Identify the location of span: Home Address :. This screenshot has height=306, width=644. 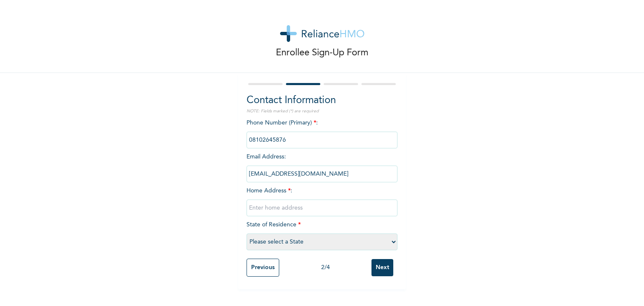
(322, 199).